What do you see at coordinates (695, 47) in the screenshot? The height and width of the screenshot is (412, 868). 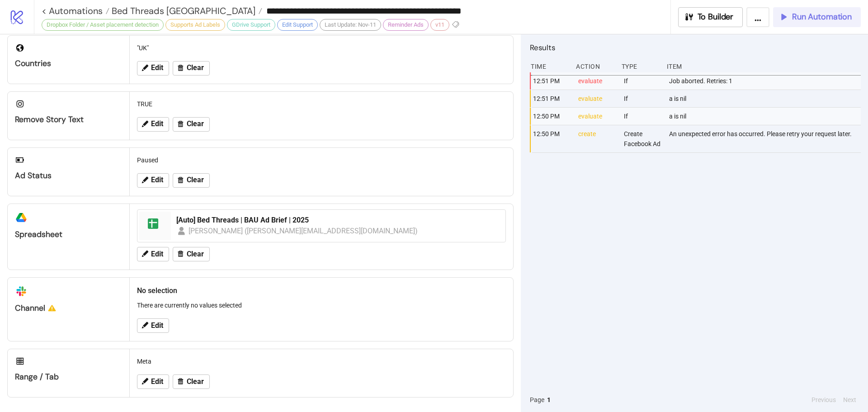 I see `h2: Results` at bounding box center [695, 47].